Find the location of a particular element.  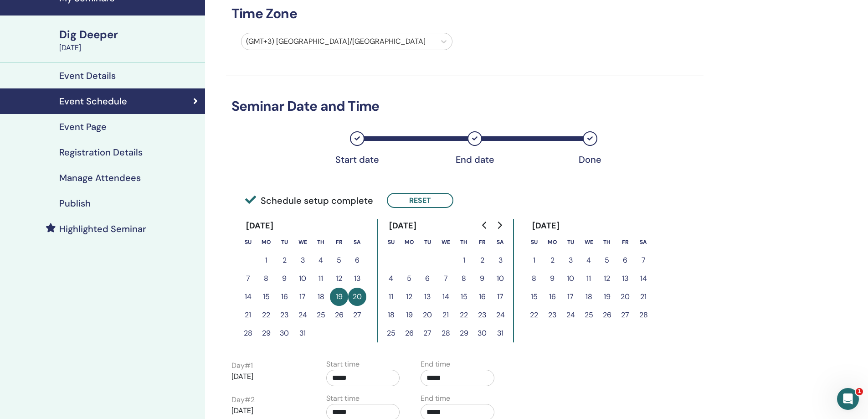

button: 18 is located at coordinates (589, 297).